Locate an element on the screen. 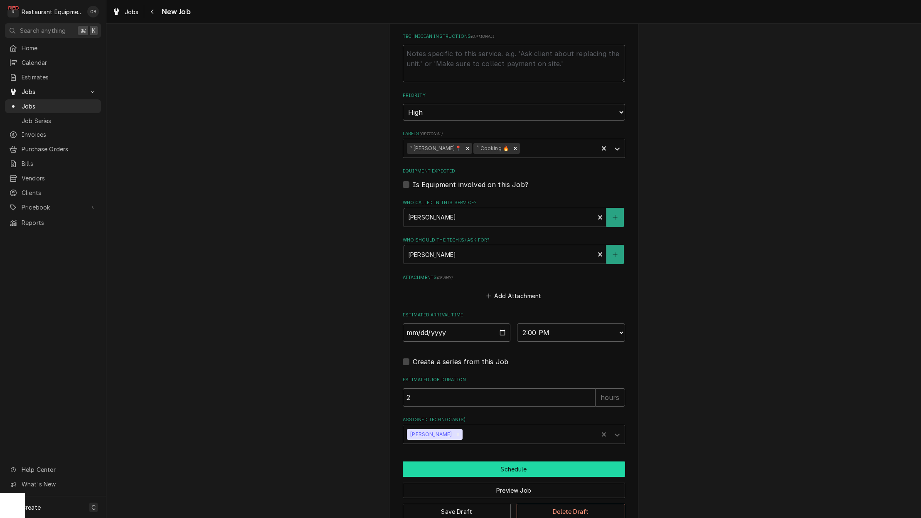 The height and width of the screenshot is (518, 921). select: Time Select is located at coordinates (571, 332).